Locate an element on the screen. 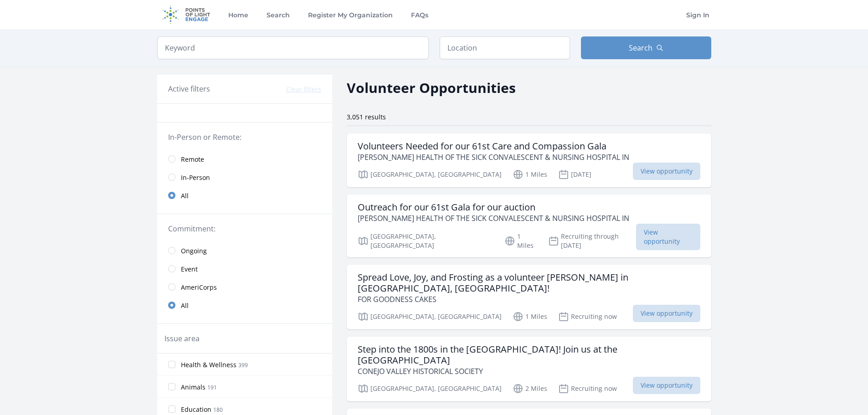 The image size is (868, 415). span: Search is located at coordinates (640, 48).